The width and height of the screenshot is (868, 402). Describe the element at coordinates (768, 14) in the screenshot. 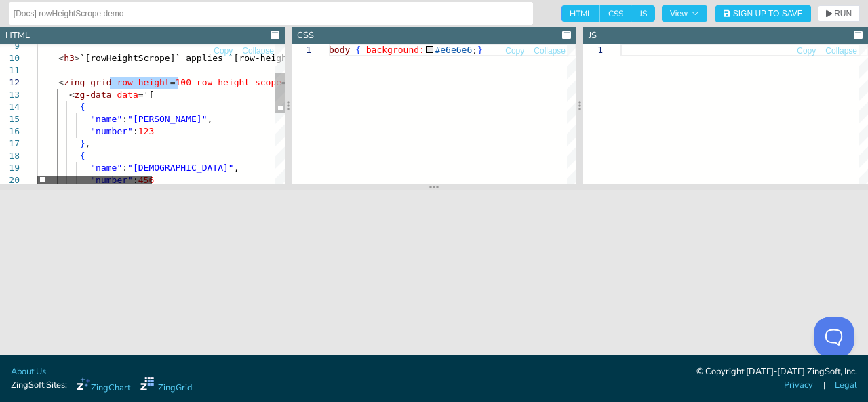

I see `span: Sign Up to Save` at that location.